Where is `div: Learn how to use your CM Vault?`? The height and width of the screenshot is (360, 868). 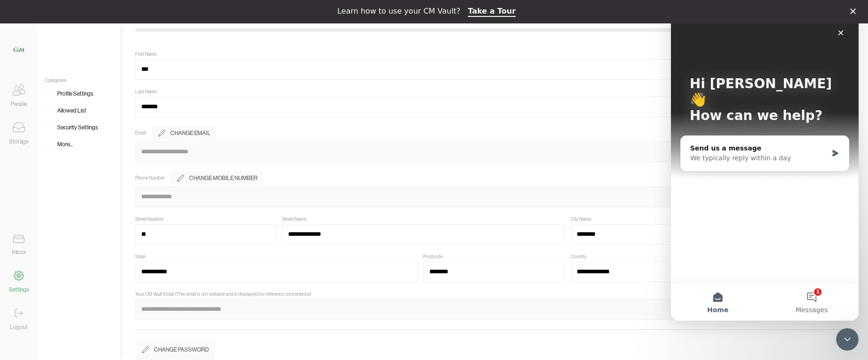
div: Learn how to use your CM Vault? is located at coordinates (399, 11).